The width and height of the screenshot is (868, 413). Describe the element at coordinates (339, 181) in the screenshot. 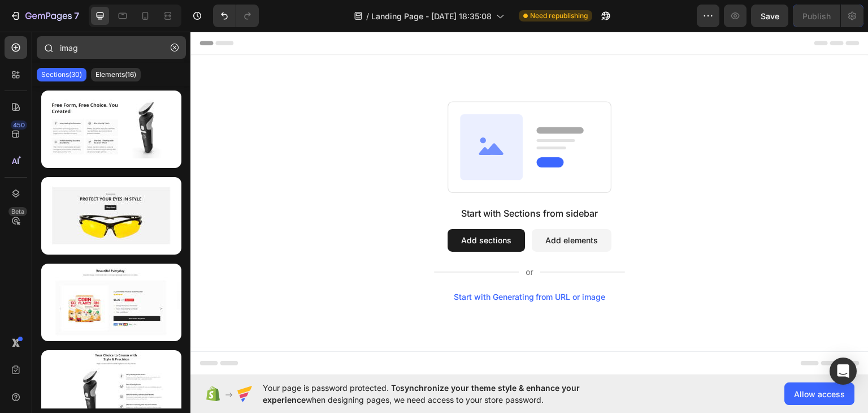

I see `div: Start with Sections from sidebar` at that location.